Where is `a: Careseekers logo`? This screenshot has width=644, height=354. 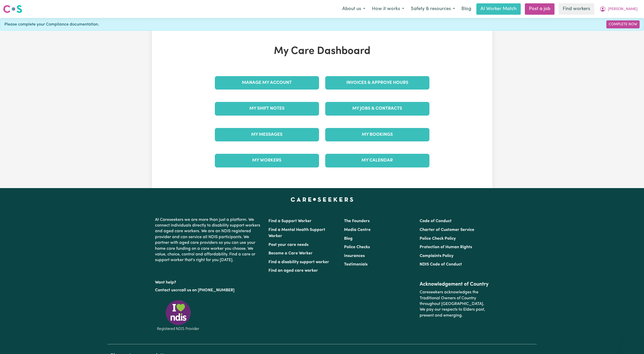
a: Careseekers logo is located at coordinates (13, 9).